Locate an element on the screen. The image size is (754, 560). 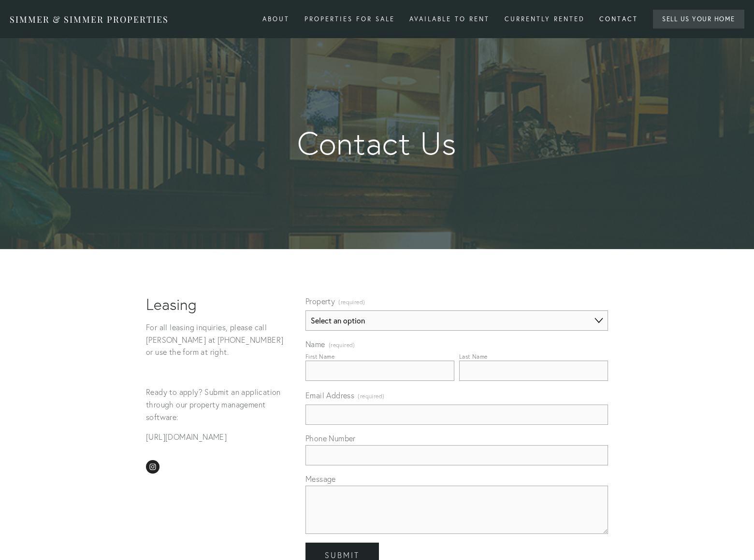
div: Last Name is located at coordinates (473, 356).